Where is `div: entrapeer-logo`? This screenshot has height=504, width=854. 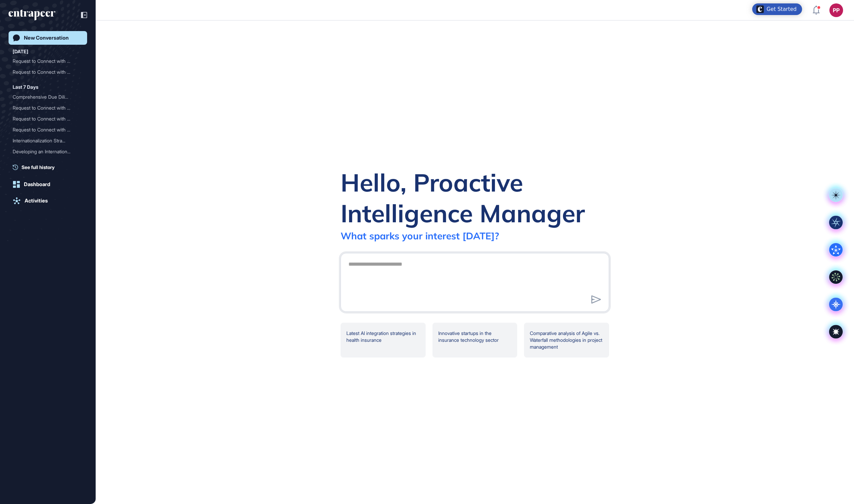 div: entrapeer-logo is located at coordinates (32, 15).